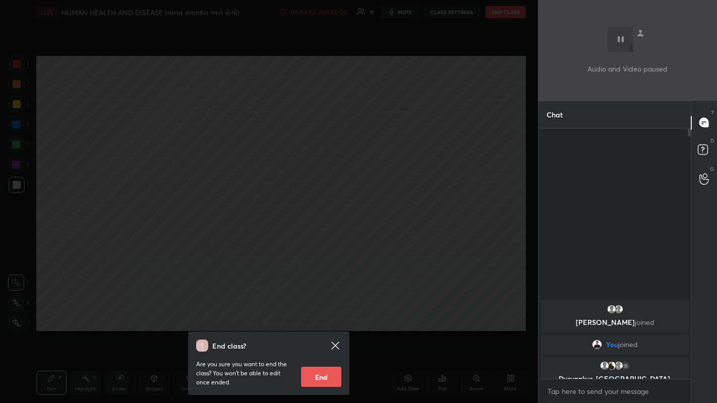  What do you see at coordinates (625, 366) in the screenshot?
I see `div: 15` at bounding box center [625, 366].